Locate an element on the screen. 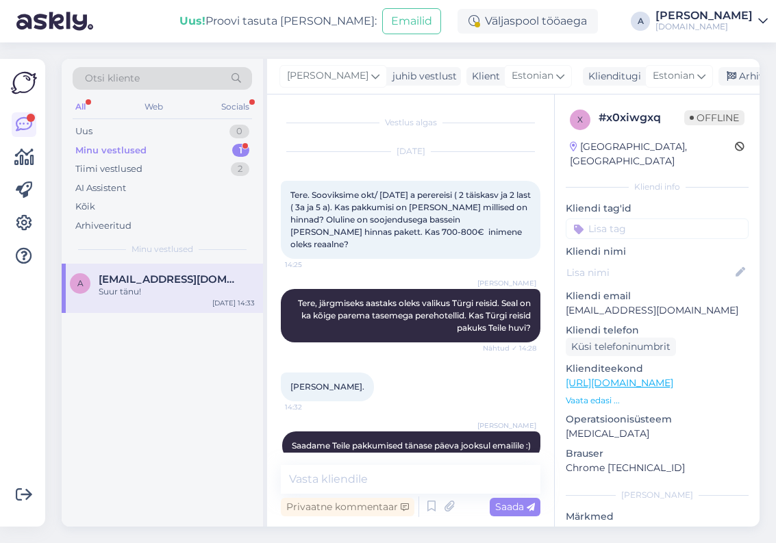 Image resolution: width=776 pixels, height=543 pixels. span: Saadame Teile pakkumised tänase päeva jooksul emailile :) is located at coordinates (411, 445).